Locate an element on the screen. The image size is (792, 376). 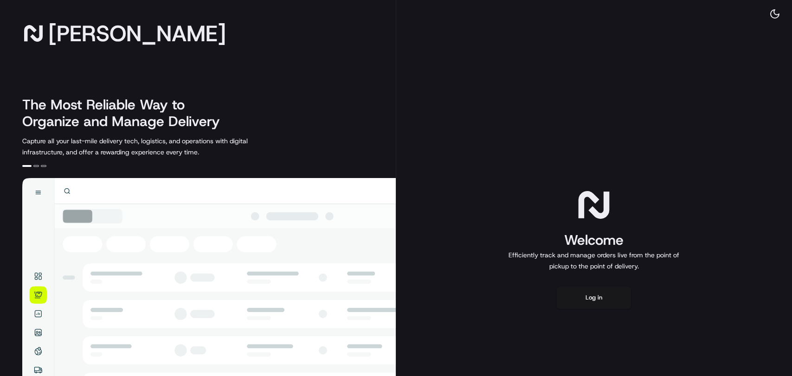
h1: Welcome is located at coordinates (594, 240).